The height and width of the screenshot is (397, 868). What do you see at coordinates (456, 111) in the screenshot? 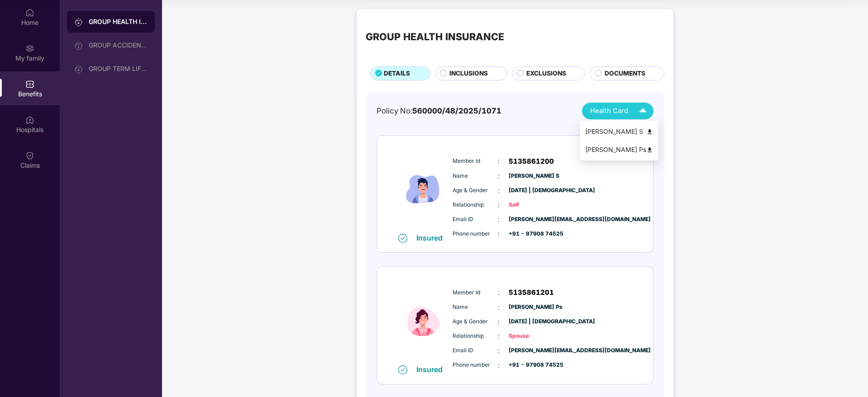
I see `span: 560000/48/2025/1071` at bounding box center [456, 111].